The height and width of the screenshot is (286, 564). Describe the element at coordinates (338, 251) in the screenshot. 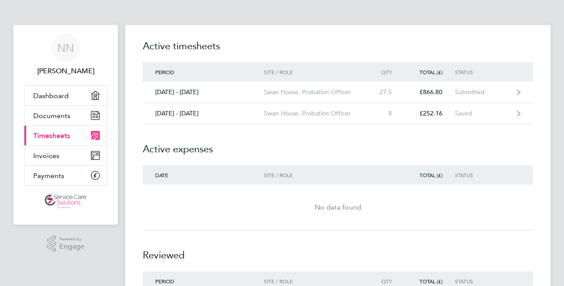

I see `h2: Reviewed` at that location.